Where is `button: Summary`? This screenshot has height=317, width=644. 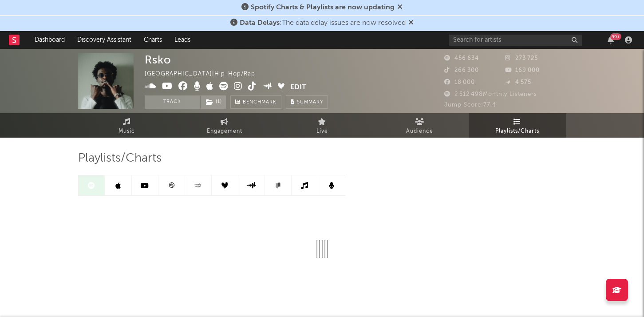
button: Summary is located at coordinates (307, 102).